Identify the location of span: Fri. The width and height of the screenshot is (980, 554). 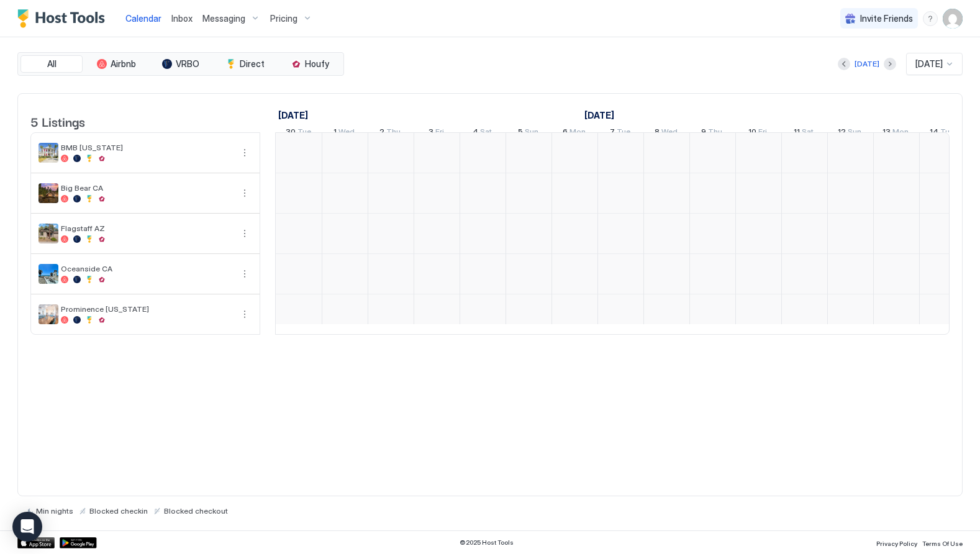
(440, 133).